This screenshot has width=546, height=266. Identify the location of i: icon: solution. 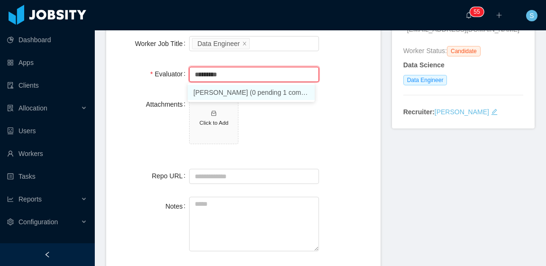
(10, 108).